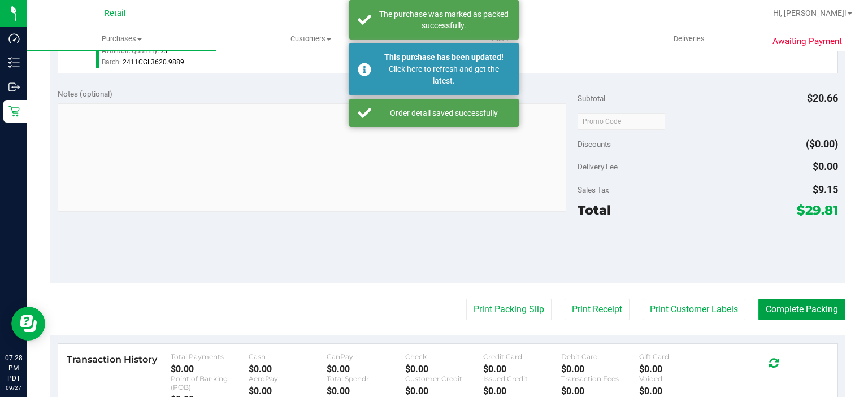 The image size is (868, 397). What do you see at coordinates (597, 310) in the screenshot?
I see `button: Print Receipt` at bounding box center [597, 310].